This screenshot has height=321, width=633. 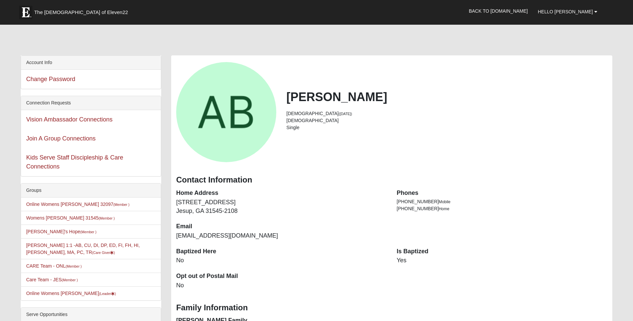 What do you see at coordinates (281, 252) in the screenshot?
I see `dt: Baptized Here` at bounding box center [281, 252].